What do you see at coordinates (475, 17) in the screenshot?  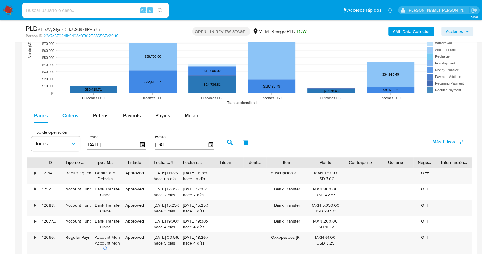 I see `span: 3.150.1` at bounding box center [475, 17].